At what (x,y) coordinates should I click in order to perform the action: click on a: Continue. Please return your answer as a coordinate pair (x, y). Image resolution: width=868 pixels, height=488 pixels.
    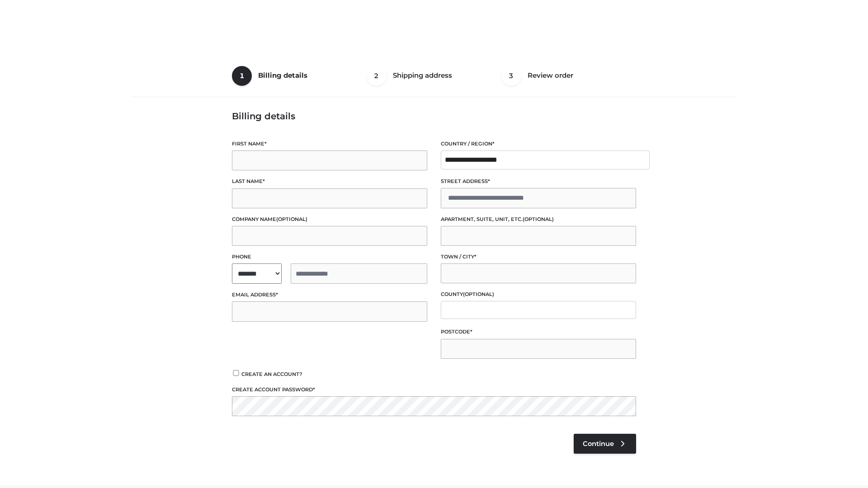
    Looking at the image, I should click on (605, 443).